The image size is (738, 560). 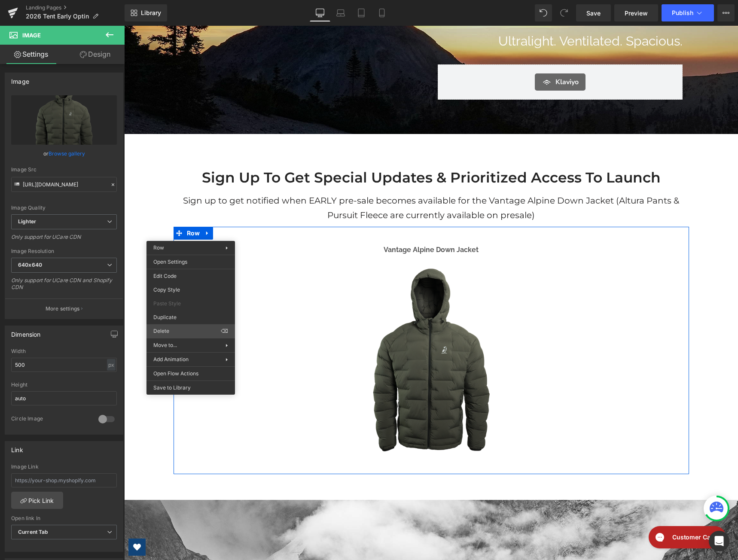 What do you see at coordinates (84, 208) in the screenshot?
I see `a: Expand / Collapse` at bounding box center [84, 208].